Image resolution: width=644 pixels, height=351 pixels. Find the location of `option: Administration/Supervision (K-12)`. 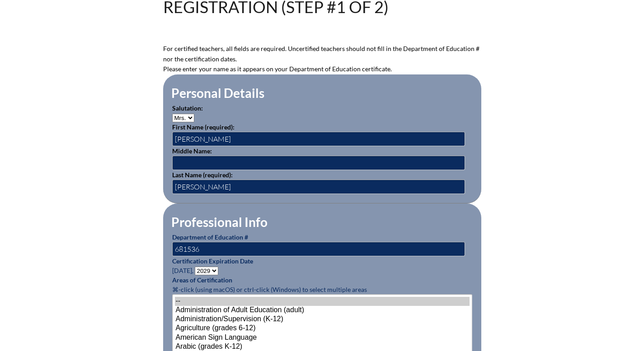

option: Administration/Supervision (K-12) is located at coordinates (322, 320).